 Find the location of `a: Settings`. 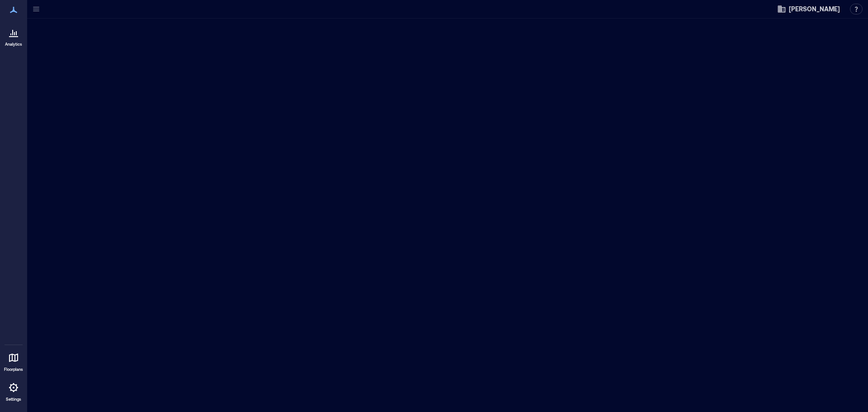

a: Settings is located at coordinates (14, 391).